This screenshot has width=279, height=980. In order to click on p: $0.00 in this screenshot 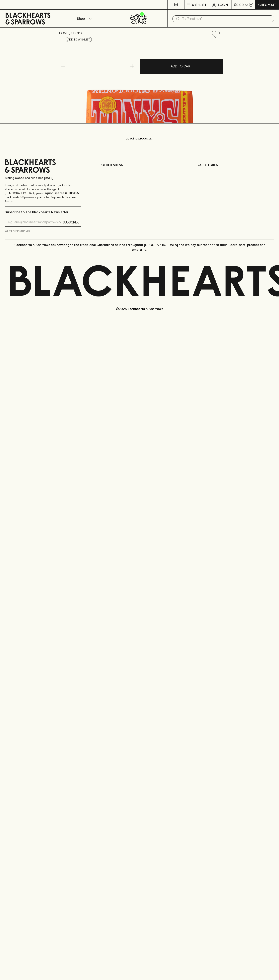, I will do `click(238, 5)`.